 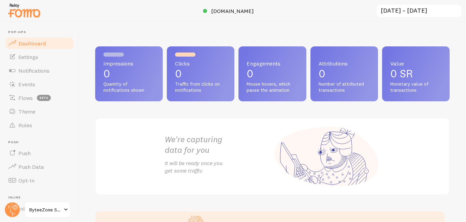 What do you see at coordinates (129, 87) in the screenshot?
I see `span: Quantity of notifications shown` at bounding box center [129, 87].